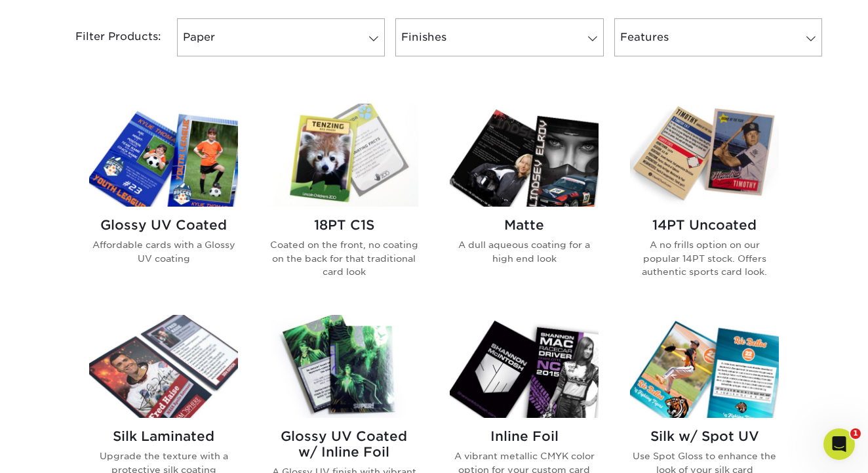 This screenshot has height=473, width=868. What do you see at coordinates (343, 258) in the screenshot?
I see `p: Coated on the front, no coating on the back for that traditional card look` at bounding box center [343, 258].